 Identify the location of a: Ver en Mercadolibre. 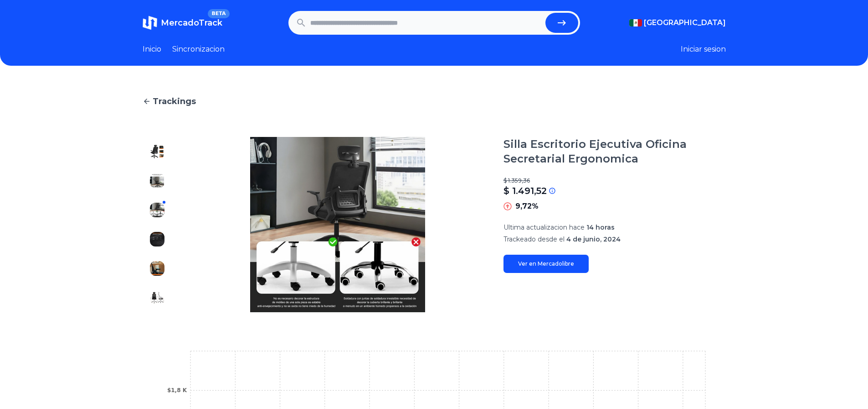
(546, 264).